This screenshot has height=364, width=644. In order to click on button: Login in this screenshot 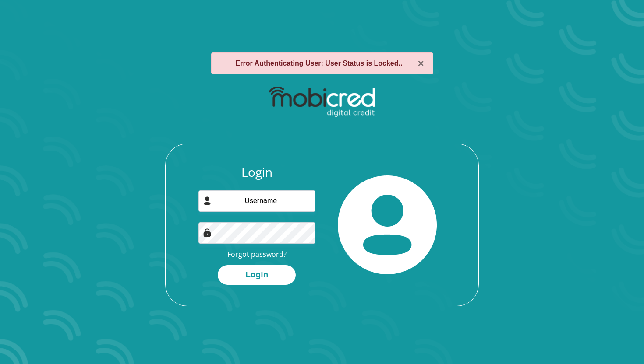, I will do `click(257, 274)`.